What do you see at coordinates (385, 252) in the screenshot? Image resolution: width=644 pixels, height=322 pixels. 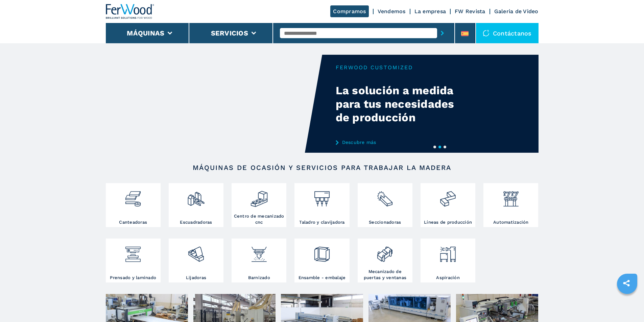 I see `img: lavorazione_porte_finestre_2.png` at bounding box center [385, 252].